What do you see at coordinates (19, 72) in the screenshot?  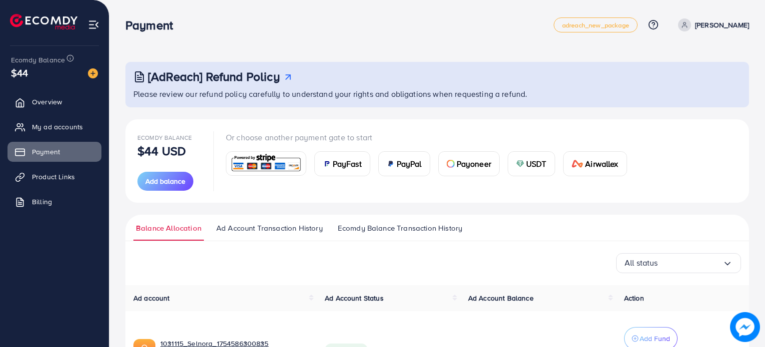 I see `span: $44` at bounding box center [19, 72].